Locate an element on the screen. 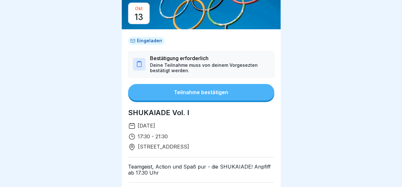  button: Teilnahme bestätigen is located at coordinates (201, 92).